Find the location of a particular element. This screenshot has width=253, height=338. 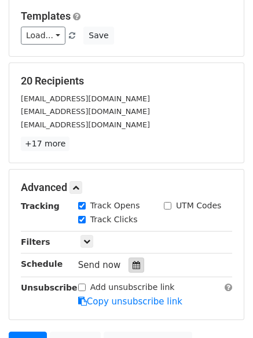

label: Add unsubscribe link is located at coordinates (133, 287).